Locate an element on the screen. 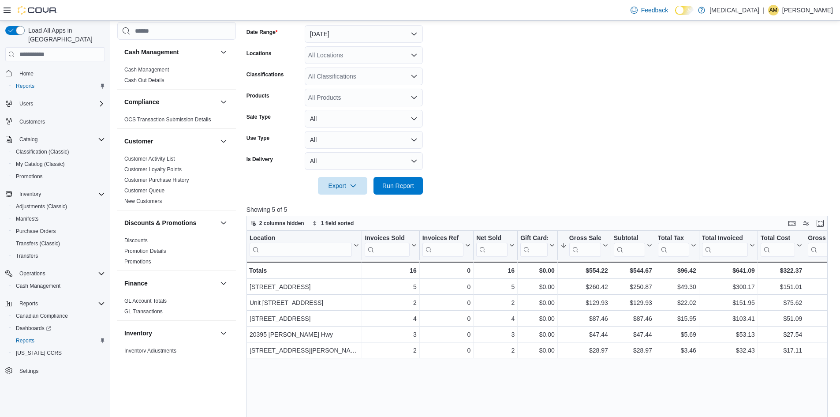 Image resolution: width=840 pixels, height=417 pixels. button: Finance is located at coordinates (170, 283).